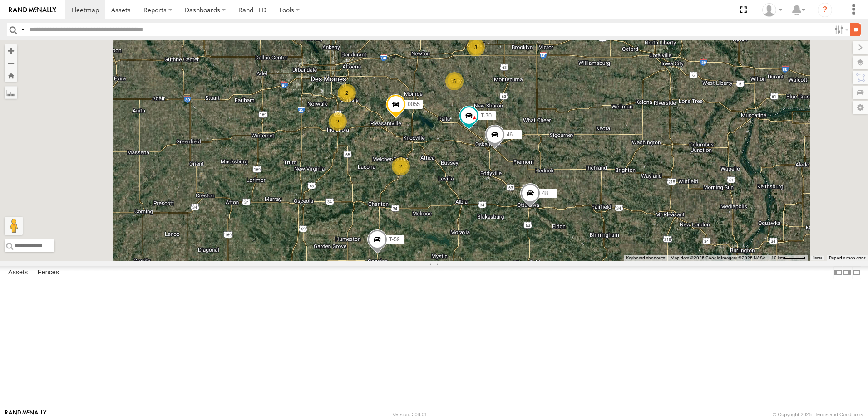 The height and width of the screenshot is (419, 868). What do you see at coordinates (840, 30) in the screenshot?
I see `label: Search Filter Options` at bounding box center [840, 30].